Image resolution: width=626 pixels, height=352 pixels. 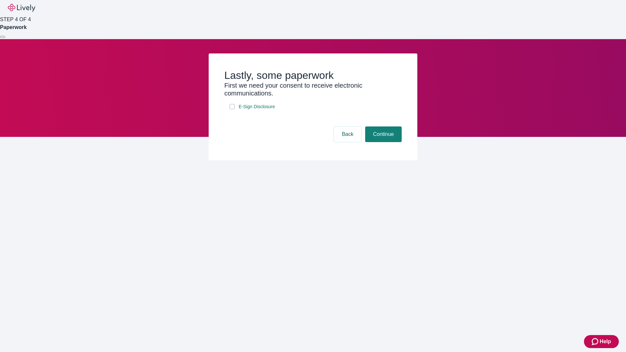 What do you see at coordinates (348, 134) in the screenshot?
I see `button: Back` at bounding box center [348, 134].